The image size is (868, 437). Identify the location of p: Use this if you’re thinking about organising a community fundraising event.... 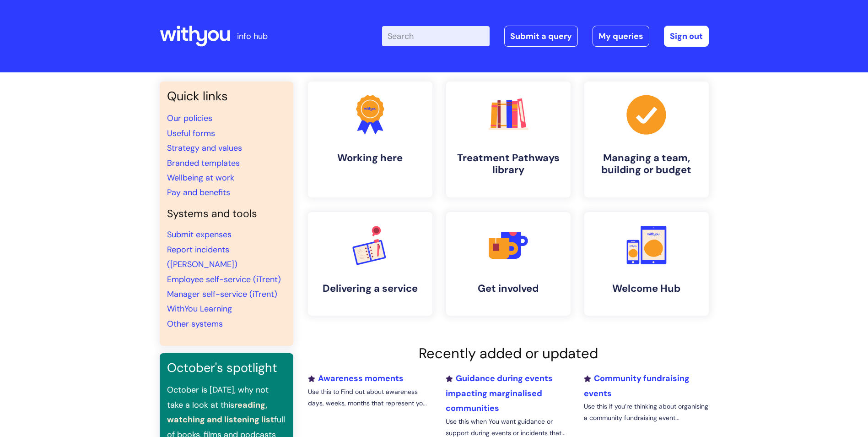
(646, 412).